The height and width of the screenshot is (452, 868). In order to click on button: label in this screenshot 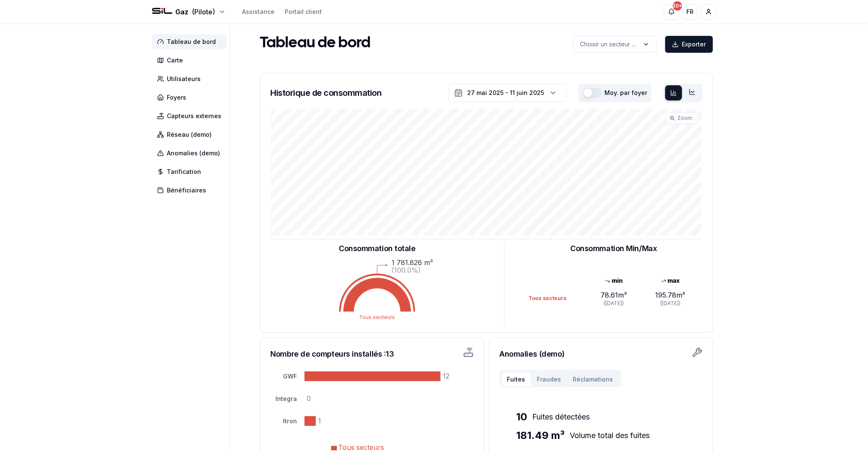, I will do `click(615, 44)`.